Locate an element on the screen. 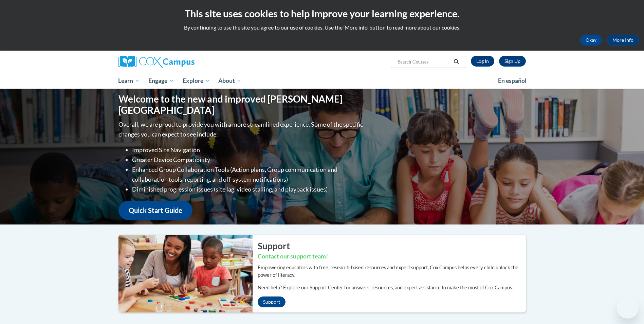 This screenshot has height=324, width=644. p: By continuing to use the site you agree to our use of cookies. Use the ‘More info’ button to read... is located at coordinates (322, 28).